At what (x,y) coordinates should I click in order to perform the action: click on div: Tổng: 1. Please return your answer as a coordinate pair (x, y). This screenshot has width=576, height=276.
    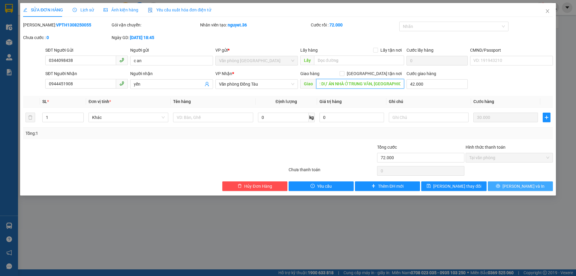
    Looking at the image, I should click on (124, 133).